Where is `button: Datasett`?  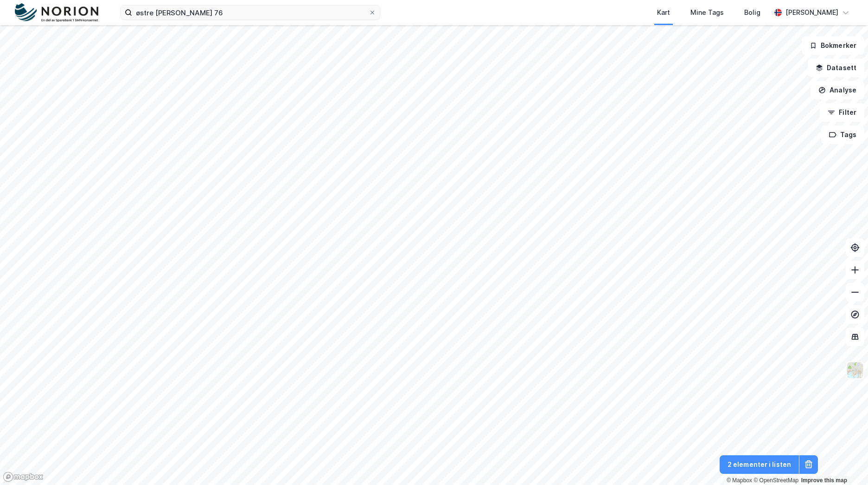
button: Datasett is located at coordinates (836, 68).